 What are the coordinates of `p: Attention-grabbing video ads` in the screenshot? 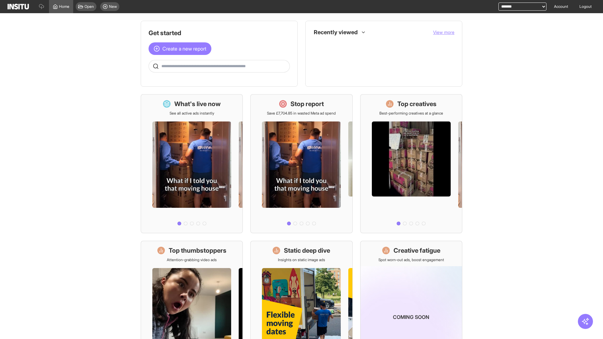 It's located at (191, 260).